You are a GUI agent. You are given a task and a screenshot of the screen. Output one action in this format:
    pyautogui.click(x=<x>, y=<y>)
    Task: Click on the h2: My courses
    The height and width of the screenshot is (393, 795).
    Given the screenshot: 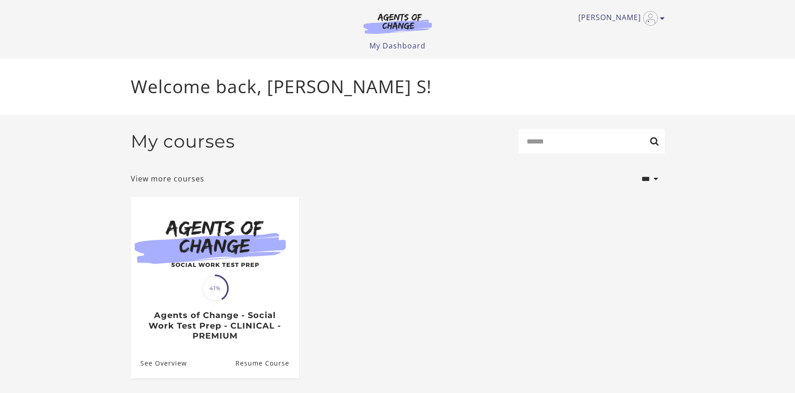 What is the action you would take?
    pyautogui.click(x=183, y=141)
    